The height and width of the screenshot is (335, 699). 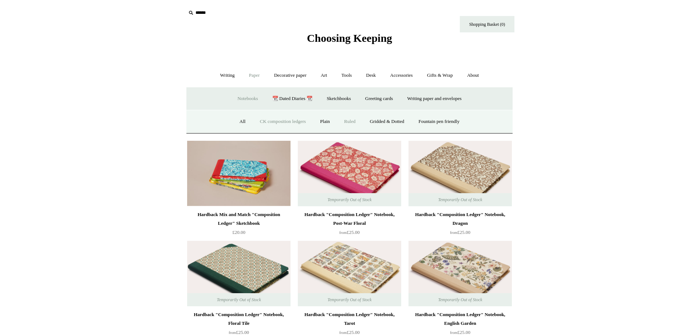 I want to click on a: Hardback "Composition Ledger" Notebook, Tarot Hardback "Composition Ledger" Notebook, Tarot Tempo..., so click(x=350, y=274).